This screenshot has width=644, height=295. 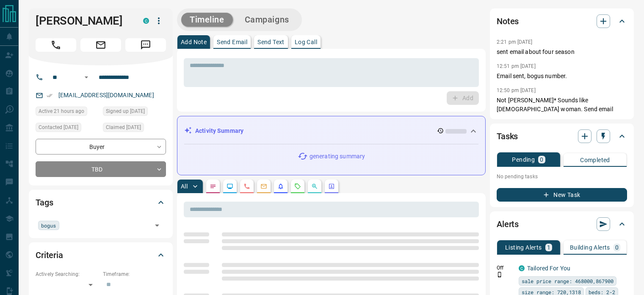 I want to click on a: Tailored For You, so click(x=549, y=268).